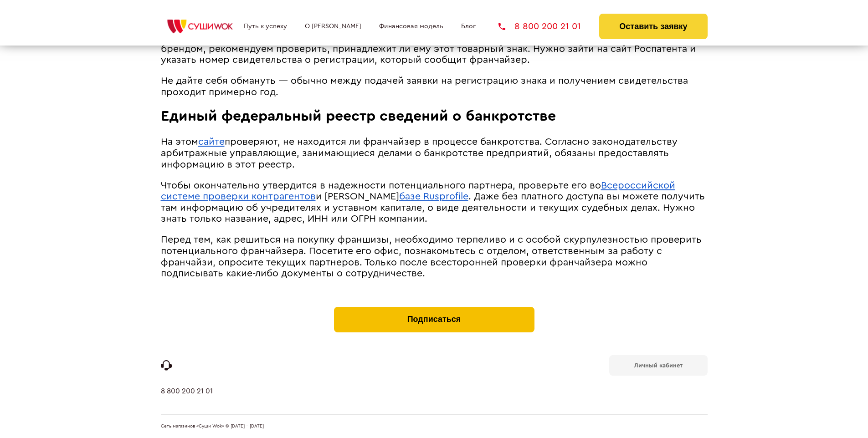  What do you see at coordinates (434, 196) in the screenshot?
I see `u: базе Rusprofile` at bounding box center [434, 196].